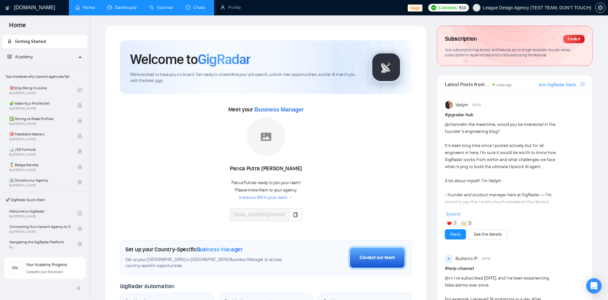 The width and height of the screenshot is (608, 300). I want to click on button: copy, so click(295, 215).